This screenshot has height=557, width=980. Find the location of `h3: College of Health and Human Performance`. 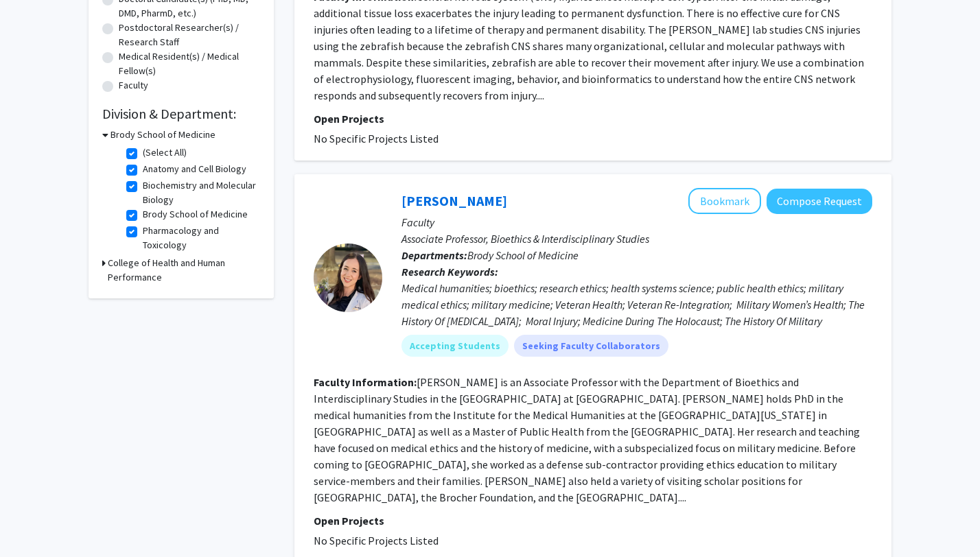

h3: College of Health and Human Performance is located at coordinates (183, 270).